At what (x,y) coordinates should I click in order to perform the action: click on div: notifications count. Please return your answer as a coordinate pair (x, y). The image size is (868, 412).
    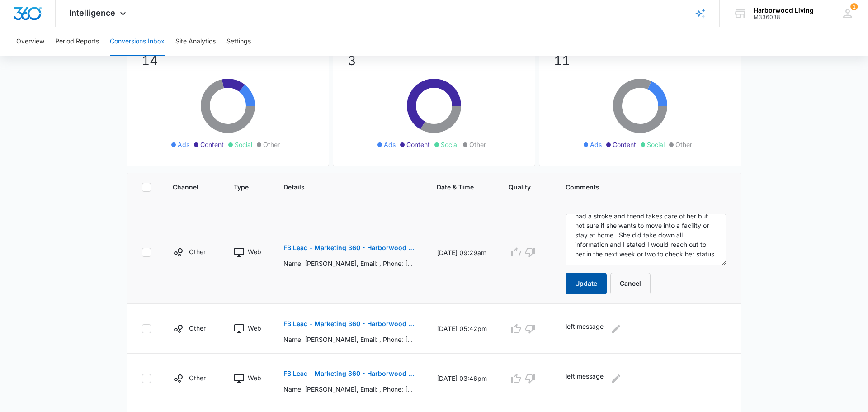
    Looking at the image, I should click on (854, 7).